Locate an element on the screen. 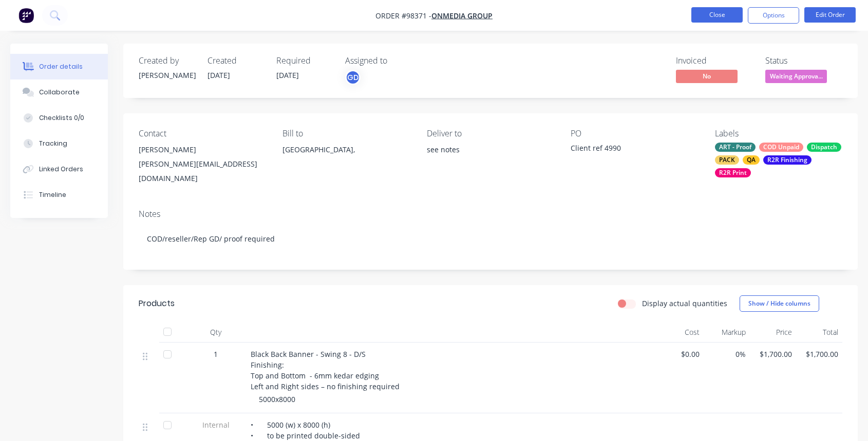  button: Options is located at coordinates (773, 15).